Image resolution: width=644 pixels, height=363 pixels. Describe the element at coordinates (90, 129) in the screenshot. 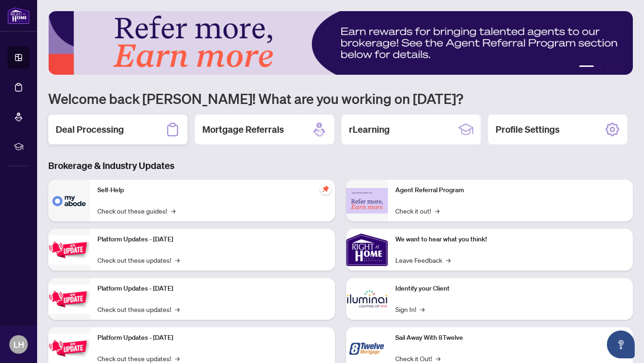

I see `h2: Deal Processing` at that location.